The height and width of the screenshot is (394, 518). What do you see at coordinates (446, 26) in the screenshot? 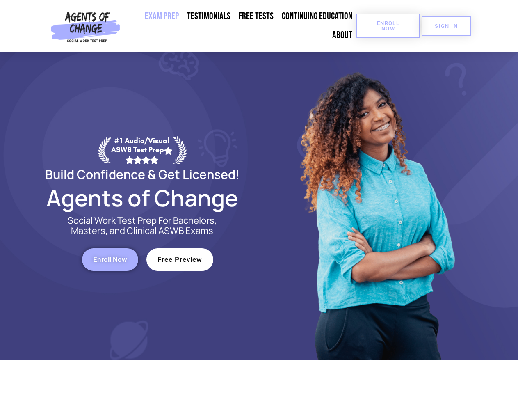
I see `span: SIGN IN` at bounding box center [446, 26].